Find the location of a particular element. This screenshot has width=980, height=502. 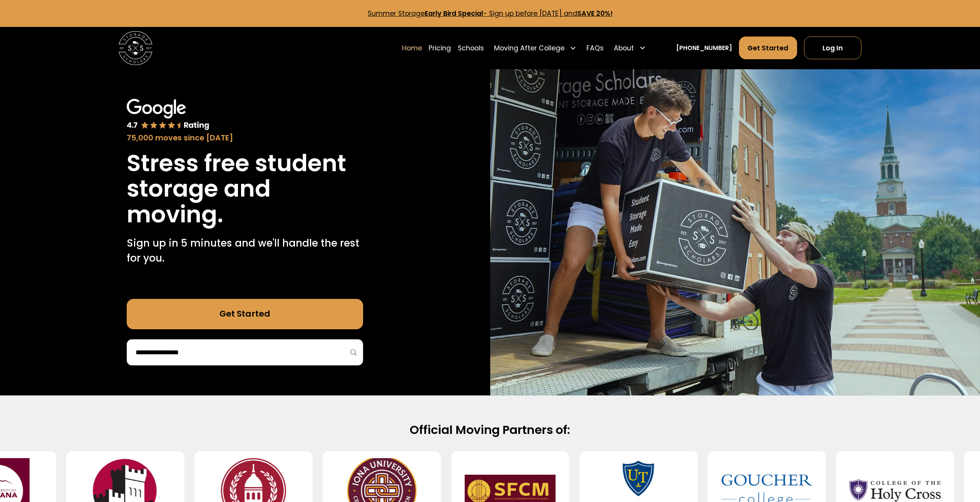

img: Google 4.7 star rating is located at coordinates (167, 115).